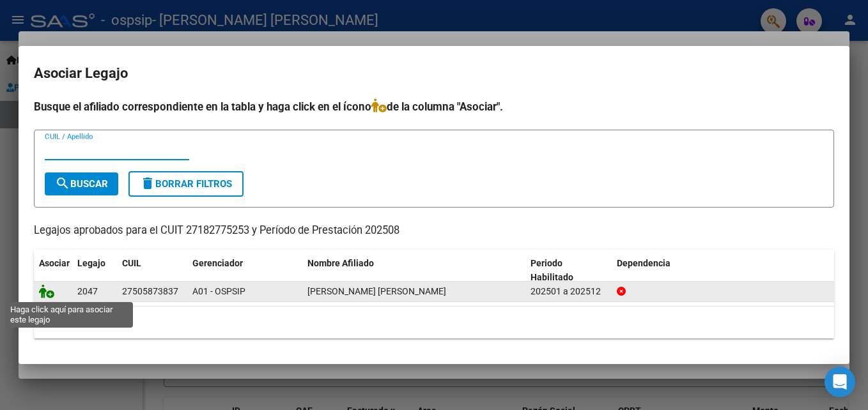  What do you see at coordinates (341, 263) in the screenshot?
I see `span: Nombre Afiliado` at bounding box center [341, 263].